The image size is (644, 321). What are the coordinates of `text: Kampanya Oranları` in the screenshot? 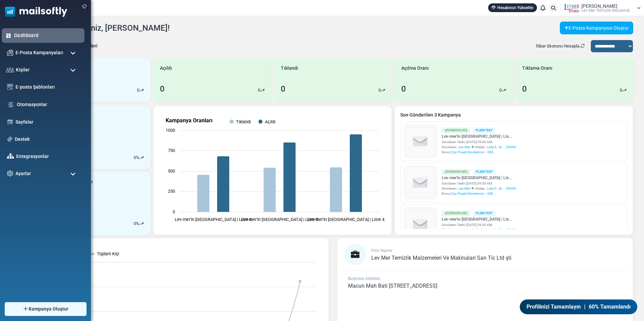 It's located at (189, 120).